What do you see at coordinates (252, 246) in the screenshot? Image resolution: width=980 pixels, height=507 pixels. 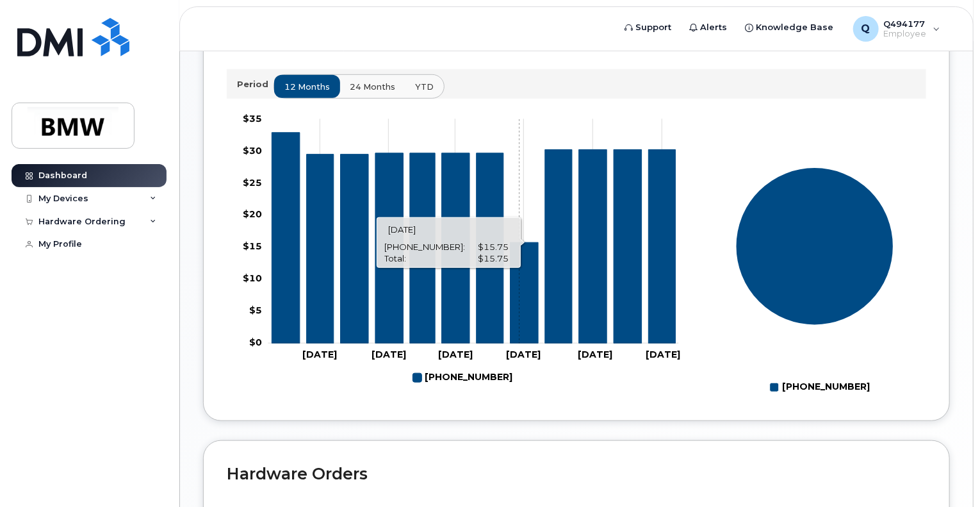 I see `tspan: $15` at bounding box center [252, 246].